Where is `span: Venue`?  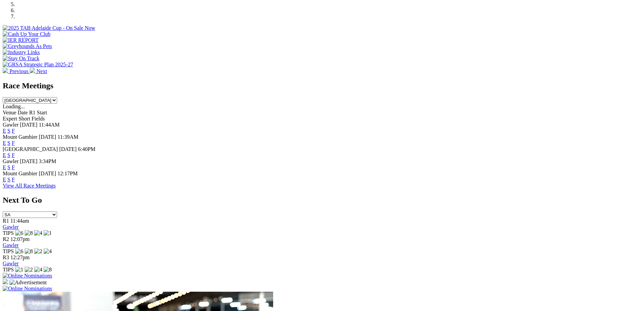 span: Venue is located at coordinates (9, 112).